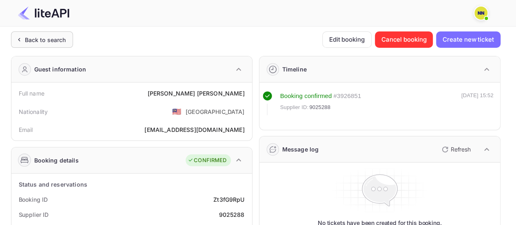  What do you see at coordinates (468, 40) in the screenshot?
I see `button: Create new ticket` at bounding box center [468, 40].